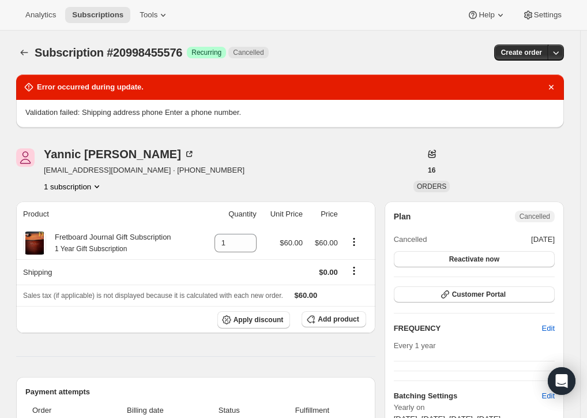 Image resolution: width=587 pixels, height=418 pixels. I want to click on button: Dismiss notification, so click(552, 87).